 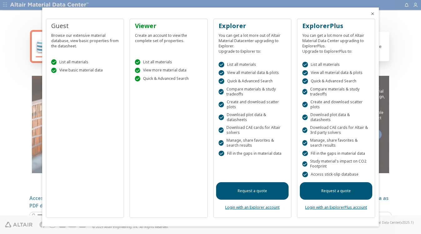 I want to click on div: Guest, so click(x=85, y=26).